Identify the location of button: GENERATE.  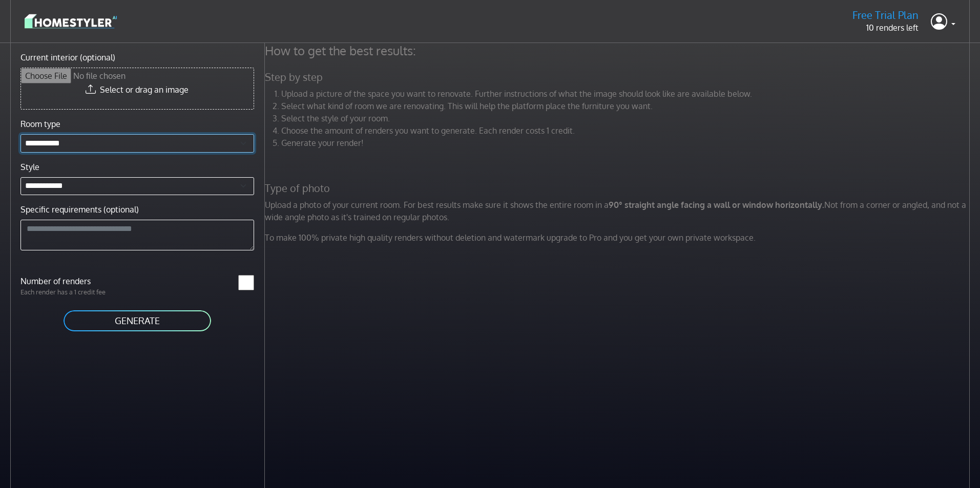
(137, 321).